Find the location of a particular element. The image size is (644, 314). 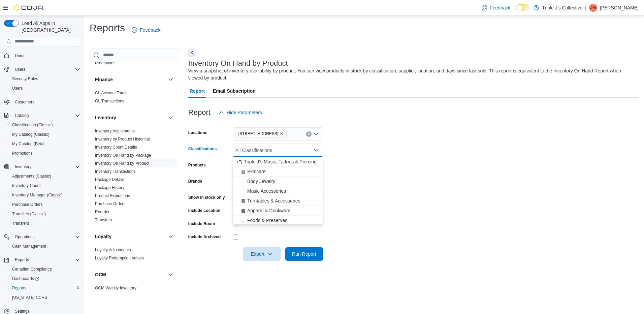

a: Loyalty Redemption Values is located at coordinates (119, 258).